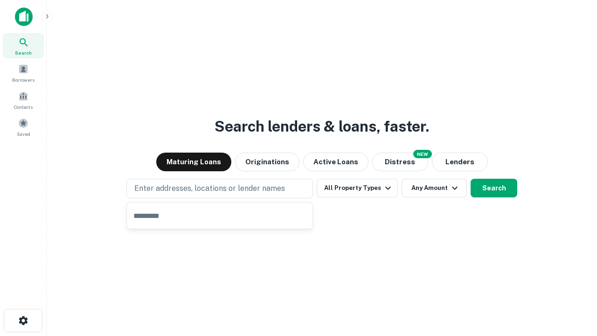  Describe the element at coordinates (460, 162) in the screenshot. I see `button: Lenders` at that location.